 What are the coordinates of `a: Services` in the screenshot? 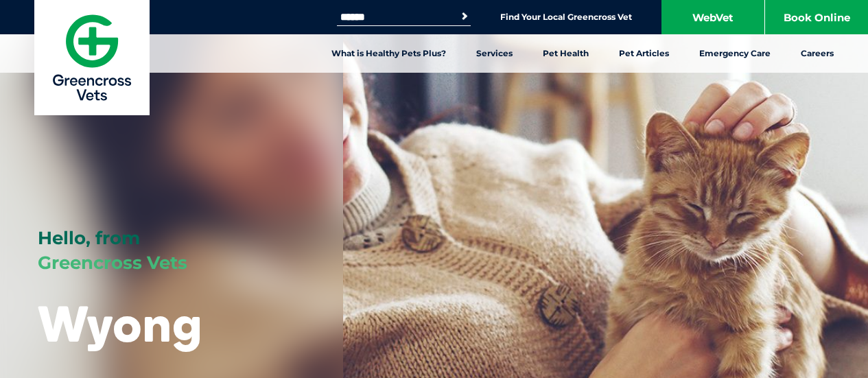 It's located at (494, 53).